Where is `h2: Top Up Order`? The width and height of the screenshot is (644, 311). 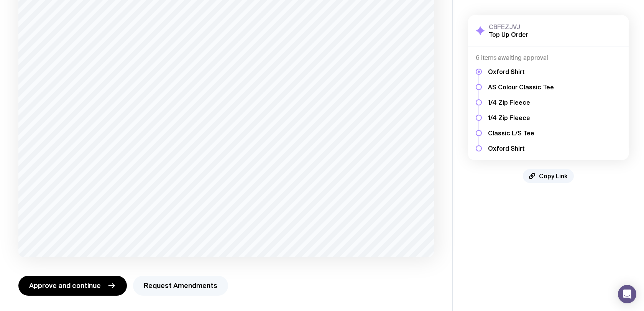
h2: Top Up Order is located at coordinates (508, 35).